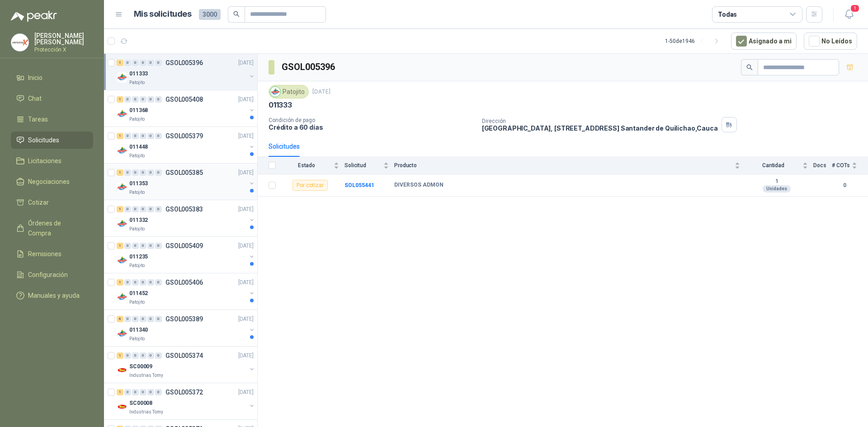 The width and height of the screenshot is (868, 427). I want to click on a: Solicitudes, so click(52, 140).